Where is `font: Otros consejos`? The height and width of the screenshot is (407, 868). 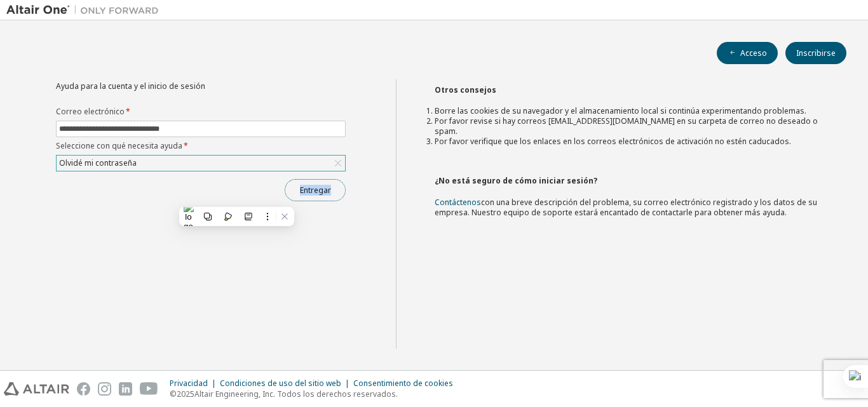
font: Otros consejos is located at coordinates (465, 89).